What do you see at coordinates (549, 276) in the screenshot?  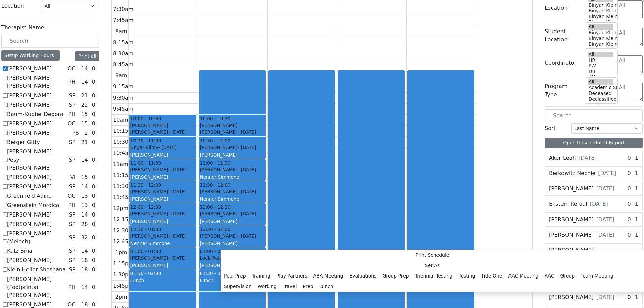 I see `button: AAC` at bounding box center [549, 276].